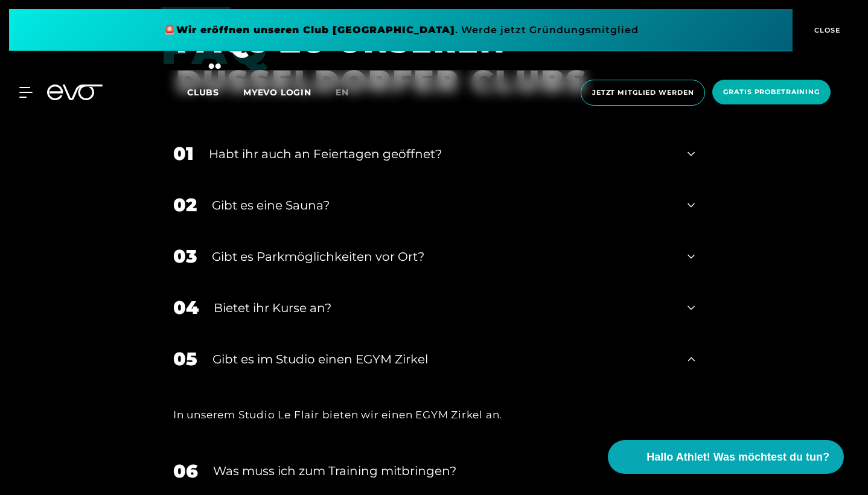  Describe the element at coordinates (342, 92) in the screenshot. I see `span: en` at that location.